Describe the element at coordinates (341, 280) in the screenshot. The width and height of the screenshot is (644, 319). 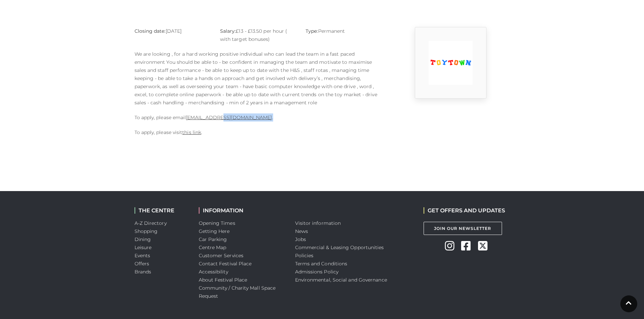
I see `a: Environmental, Social and Governance` at that location.